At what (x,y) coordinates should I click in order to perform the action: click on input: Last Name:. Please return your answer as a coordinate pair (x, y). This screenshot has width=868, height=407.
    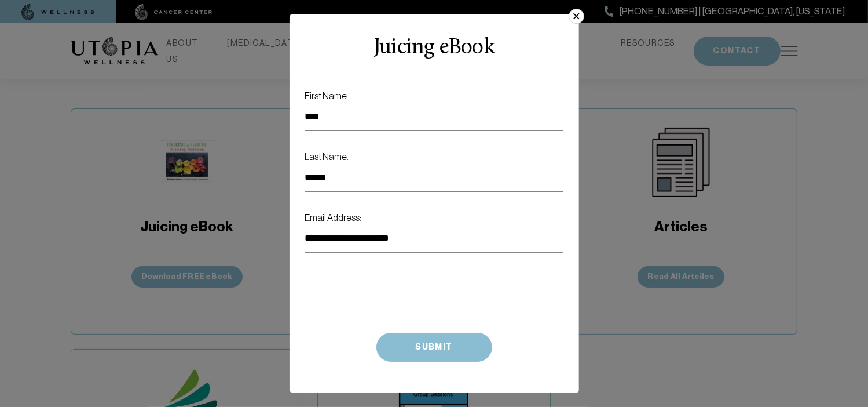
    Looking at the image, I should click on (434, 177).